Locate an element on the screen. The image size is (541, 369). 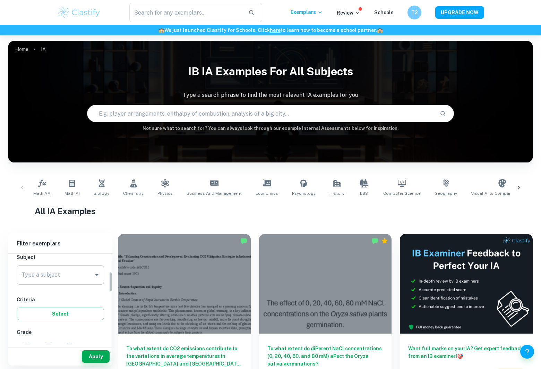
a: Schools is located at coordinates (384, 12).